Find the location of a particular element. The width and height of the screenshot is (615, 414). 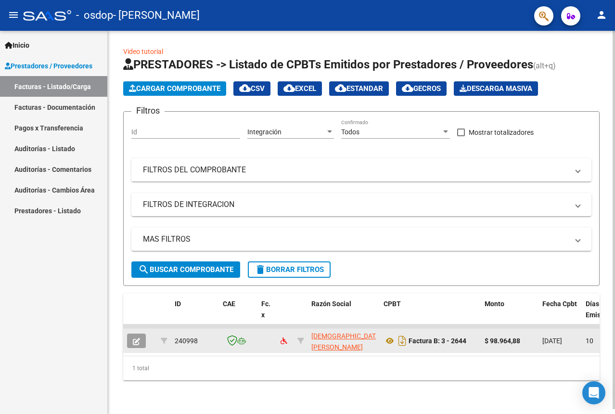

span: Monto is located at coordinates (494, 304).